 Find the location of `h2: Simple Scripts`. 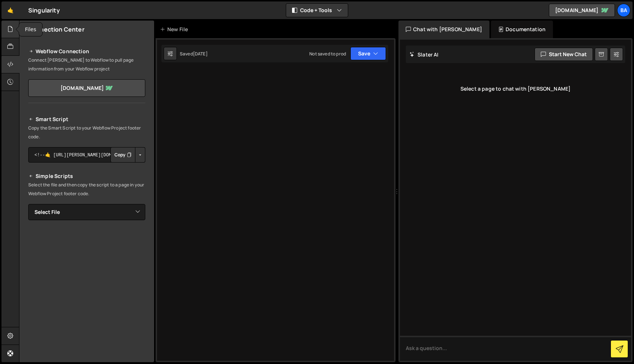

h2: Simple Scripts is located at coordinates (86, 176).